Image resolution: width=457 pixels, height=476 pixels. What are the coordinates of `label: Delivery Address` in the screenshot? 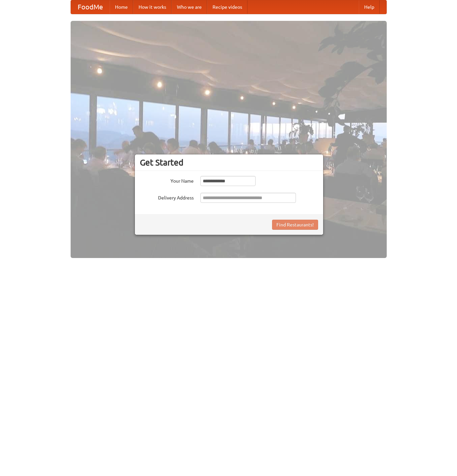 It's located at (167, 197).